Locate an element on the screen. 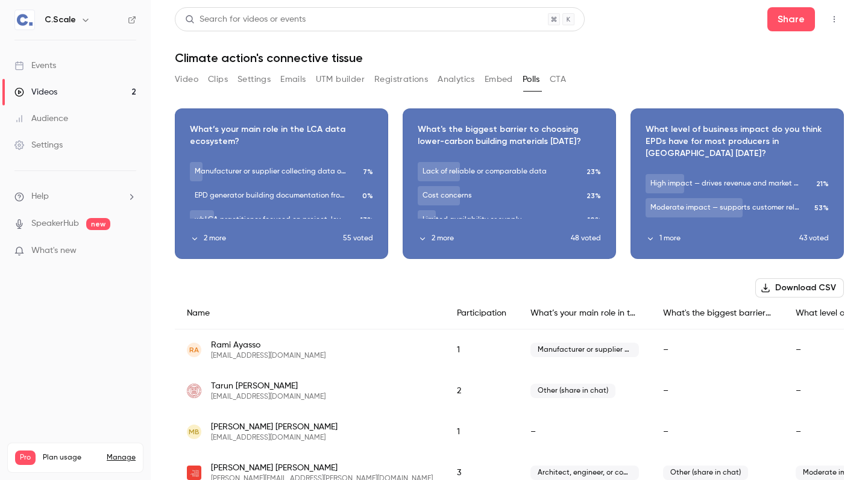  img: cornell.edu is located at coordinates (194, 391).